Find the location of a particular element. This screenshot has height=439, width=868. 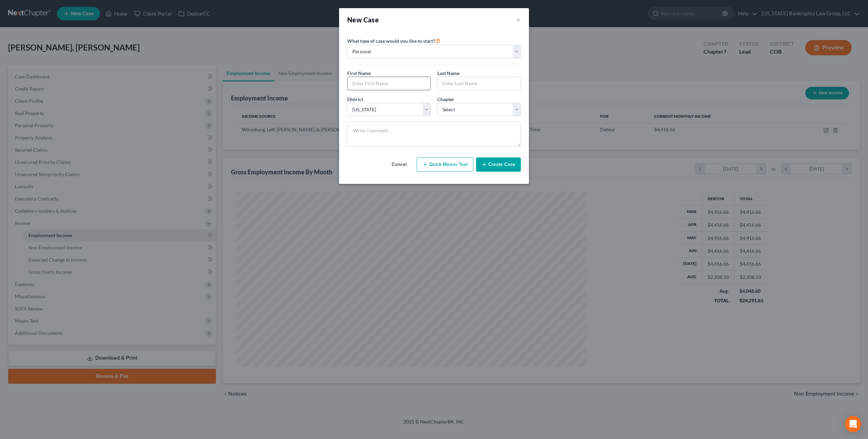

div: Open Intercom Messenger is located at coordinates (853, 424).